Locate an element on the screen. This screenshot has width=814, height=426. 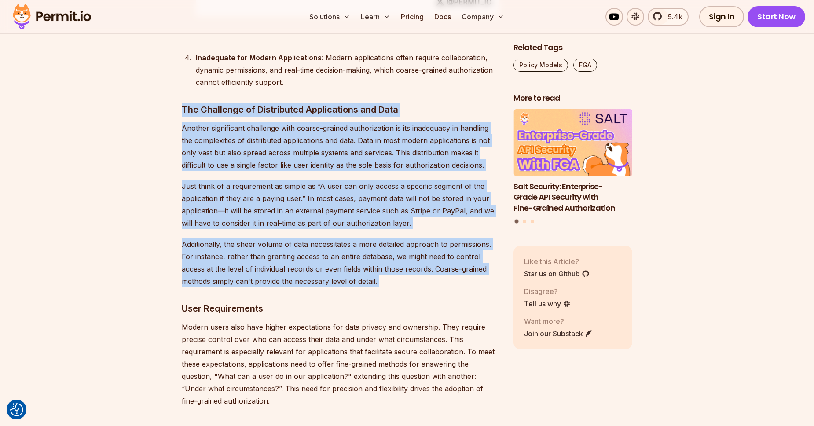
button: Go to slide 1 is located at coordinates (517, 221).